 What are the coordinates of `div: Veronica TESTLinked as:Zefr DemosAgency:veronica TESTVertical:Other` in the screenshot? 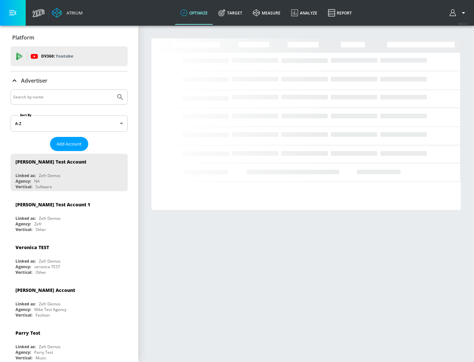 It's located at (69, 258).